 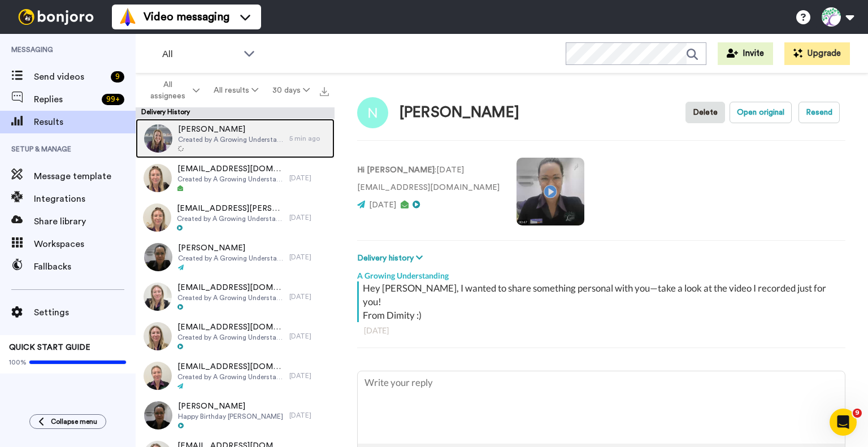 I want to click on span: All, so click(x=200, y=54).